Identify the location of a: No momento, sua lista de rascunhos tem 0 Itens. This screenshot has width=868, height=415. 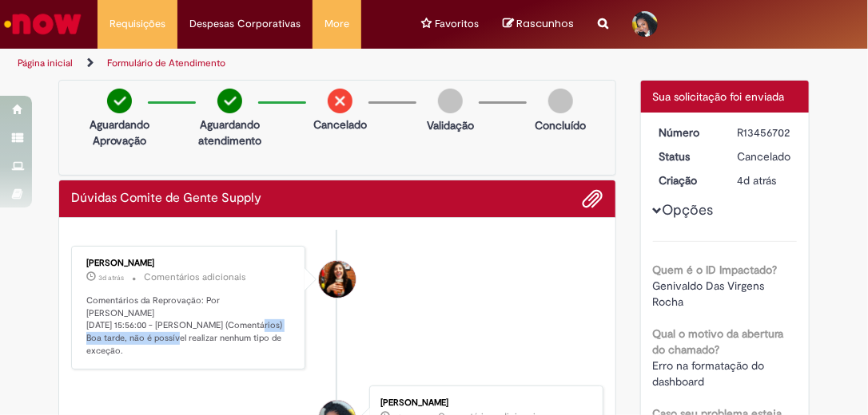
(538, 23).